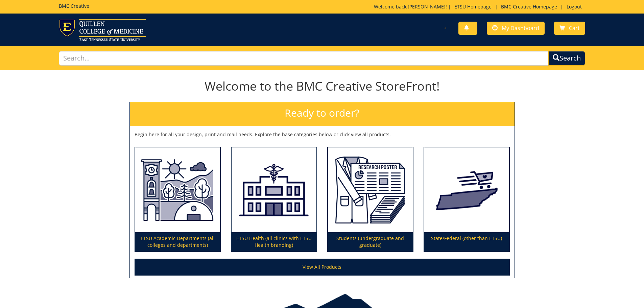  I want to click on a: Cart, so click(569, 28).